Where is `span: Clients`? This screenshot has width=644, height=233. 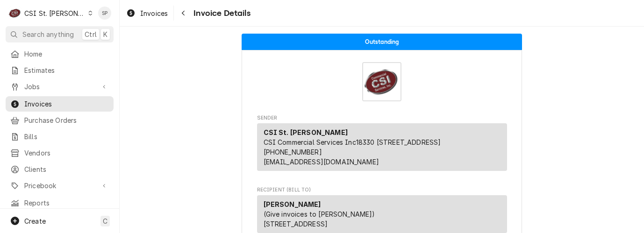
span: Clients is located at coordinates (66, 169).